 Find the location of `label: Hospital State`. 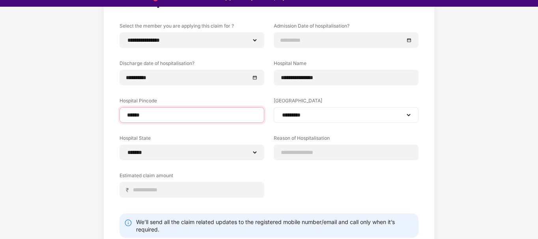

label: Hospital State is located at coordinates (192, 140).